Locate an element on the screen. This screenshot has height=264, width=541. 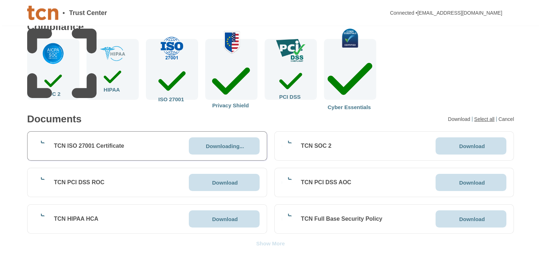
div: Cancel is located at coordinates (506, 119).